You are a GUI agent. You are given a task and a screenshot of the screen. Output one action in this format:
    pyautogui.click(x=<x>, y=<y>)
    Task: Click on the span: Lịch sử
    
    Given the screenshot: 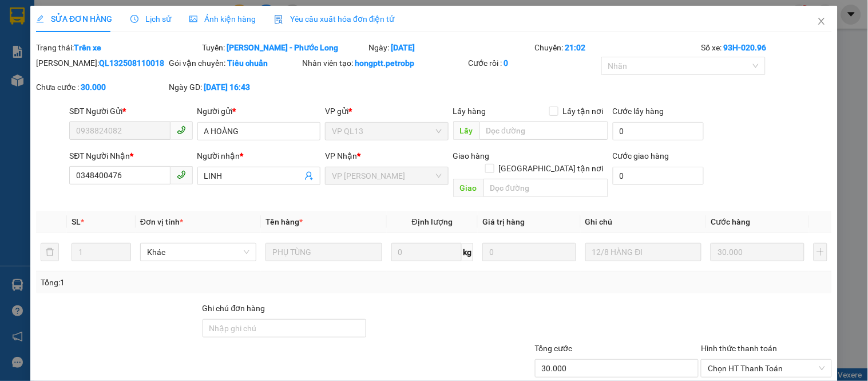 What is the action you would take?
    pyautogui.click(x=150, y=19)
    